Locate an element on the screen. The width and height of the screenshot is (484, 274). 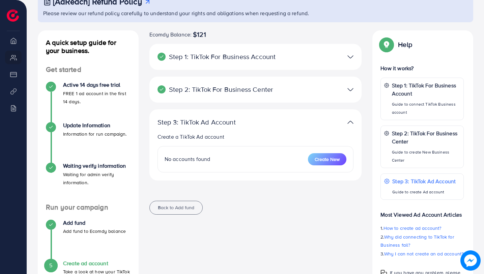
p: Add fund to Ecomdy balance is located at coordinates (94, 231).